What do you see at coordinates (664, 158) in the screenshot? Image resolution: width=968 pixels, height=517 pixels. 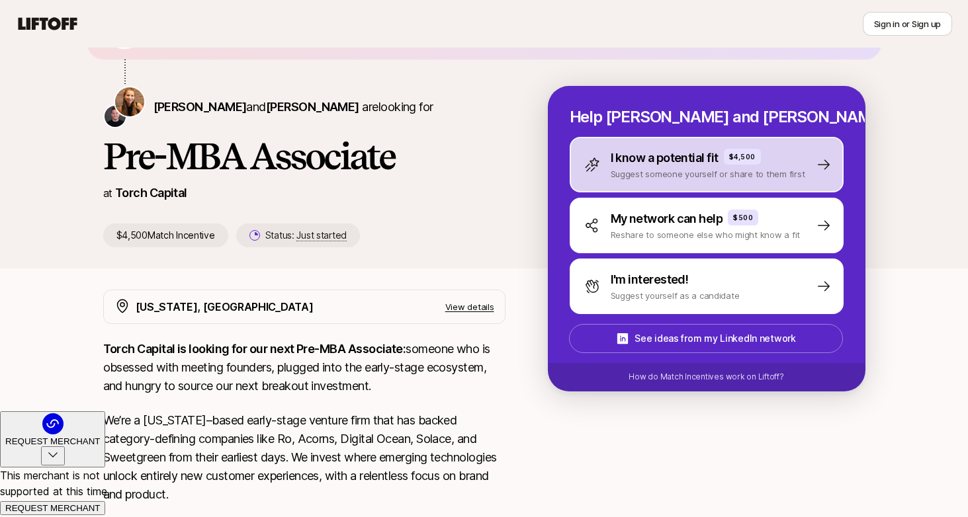 I see `p: I know a potential fit` at bounding box center [664, 158].